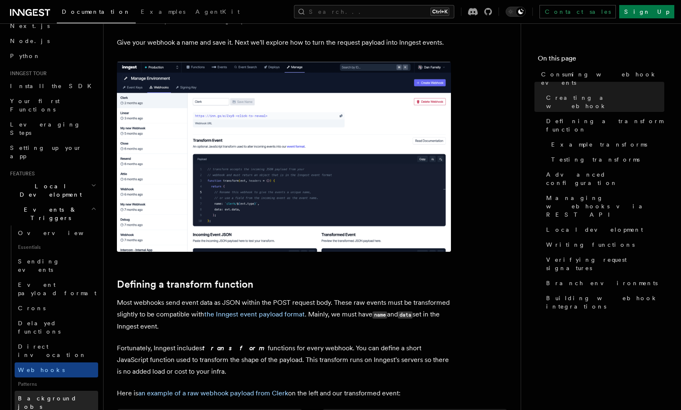 This screenshot has height=410, width=681. What do you see at coordinates (27, 74) in the screenshot?
I see `span: Inngest tour` at bounding box center [27, 74].